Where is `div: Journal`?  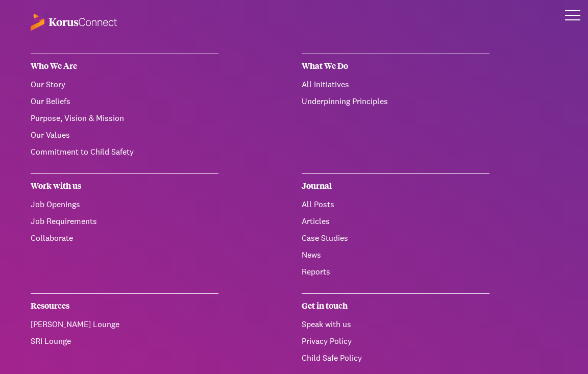 div: Journal is located at coordinates (396, 186).